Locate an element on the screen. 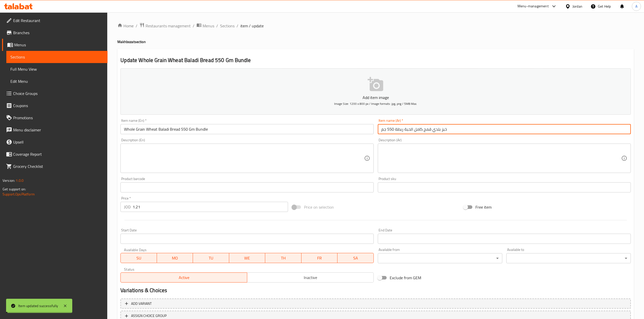 Image resolution: width=644 pixels, height=319 pixels. span: ASSIGN CHOICE GROUP is located at coordinates (149, 316).